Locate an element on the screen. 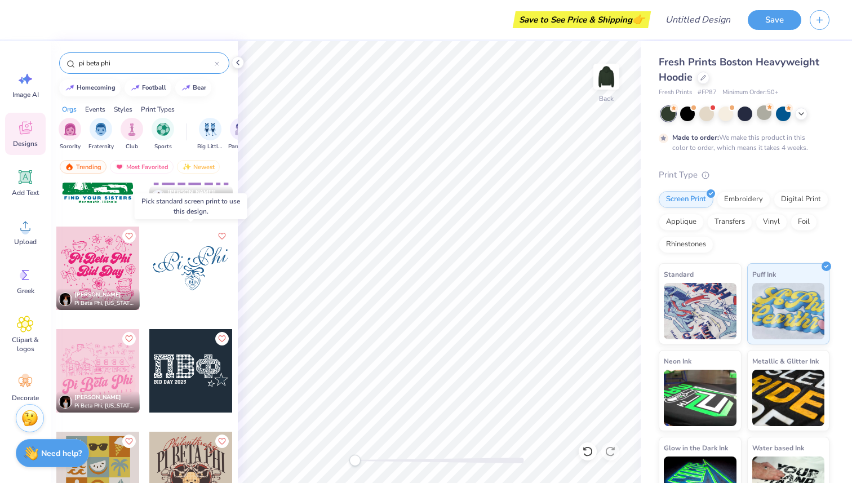 The image size is (852, 483). div: filter for Fraternity is located at coordinates (101, 134).